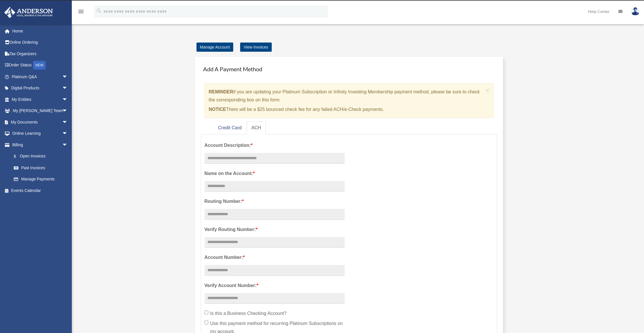 The image size is (644, 333). I want to click on button: Close, so click(488, 90).